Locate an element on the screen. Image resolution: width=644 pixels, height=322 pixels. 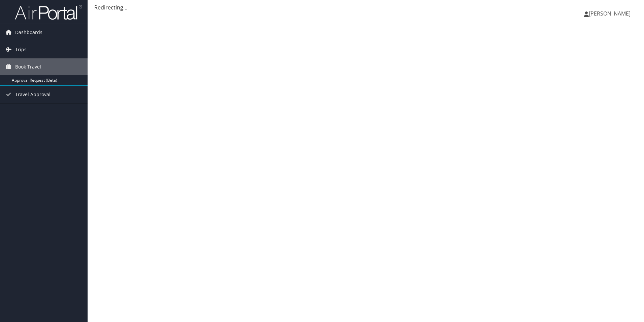
span: Book Travel is located at coordinates (28, 67).